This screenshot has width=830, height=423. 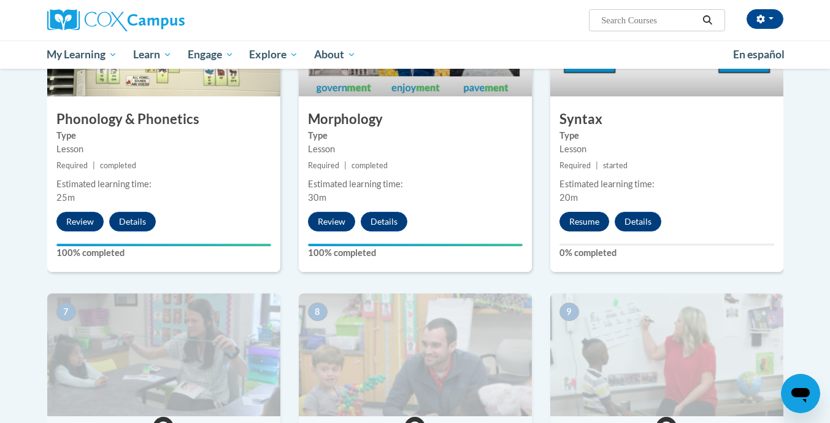 What do you see at coordinates (317, 197) in the screenshot?
I see `span: 30m` at bounding box center [317, 197].